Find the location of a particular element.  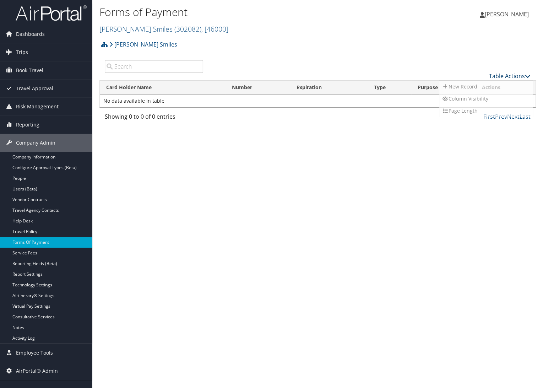

img: airportal-logo.png is located at coordinates (51, 13).